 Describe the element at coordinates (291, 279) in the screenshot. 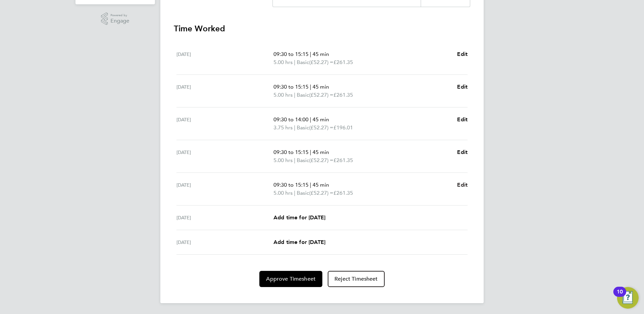

I see `button: Approve Timesheet` at that location.